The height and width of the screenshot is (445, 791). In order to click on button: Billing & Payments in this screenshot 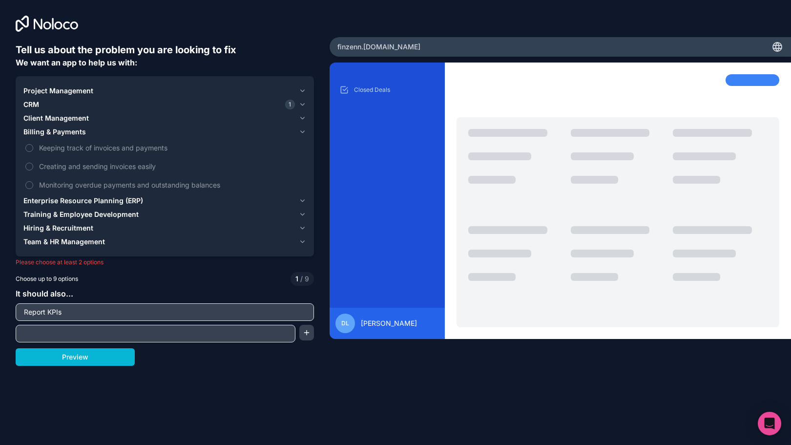, I will do `click(165, 132)`.